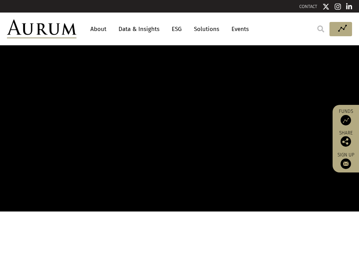 The image size is (359, 277). I want to click on a: Solutions, so click(207, 29).